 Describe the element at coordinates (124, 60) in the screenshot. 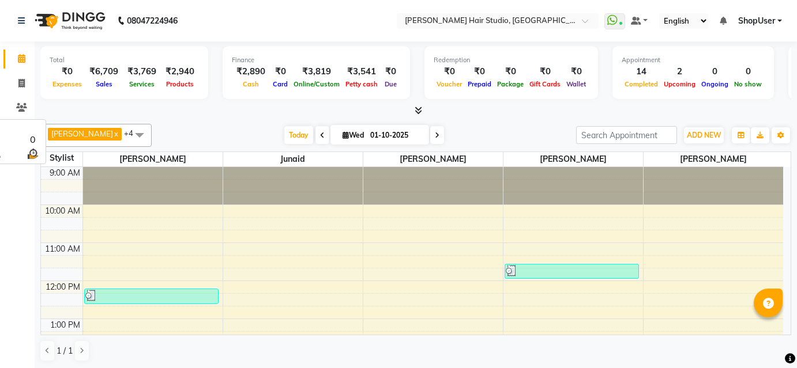

I see `div: Total` at that location.